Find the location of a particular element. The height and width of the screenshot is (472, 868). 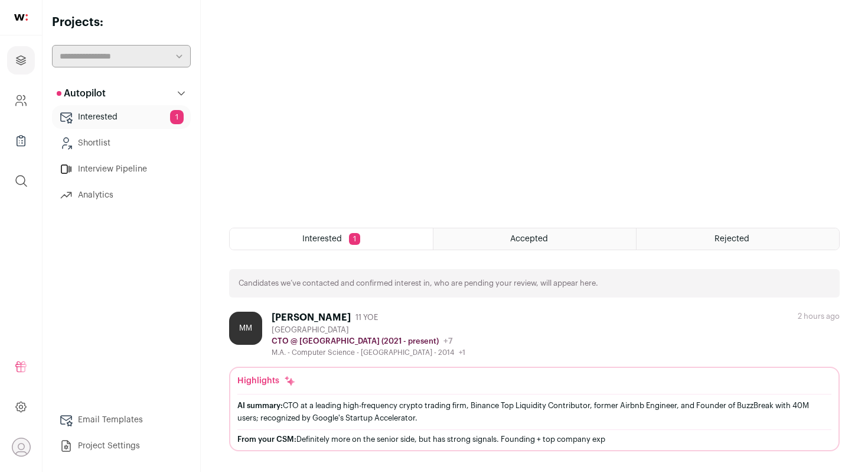

span: AI summary: is located at coordinates (260, 405).